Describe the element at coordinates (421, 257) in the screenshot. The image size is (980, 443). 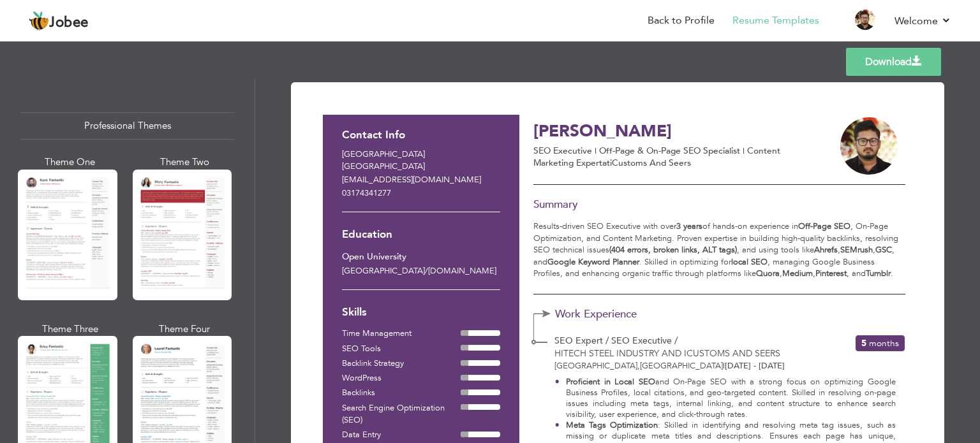
I see `div: Open University` at that location.